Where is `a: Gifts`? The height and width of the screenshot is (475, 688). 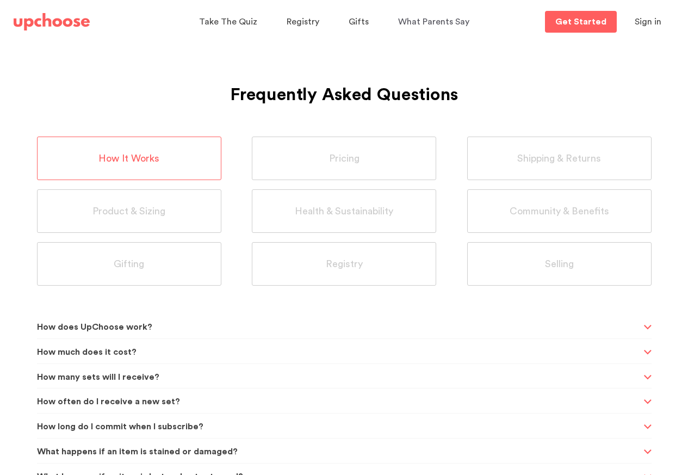 a: Gifts is located at coordinates (360, 22).